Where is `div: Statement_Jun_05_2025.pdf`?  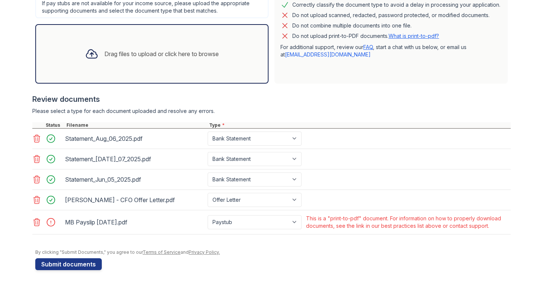
div: Statement_Jun_05_2025.pdf is located at coordinates (135, 179).